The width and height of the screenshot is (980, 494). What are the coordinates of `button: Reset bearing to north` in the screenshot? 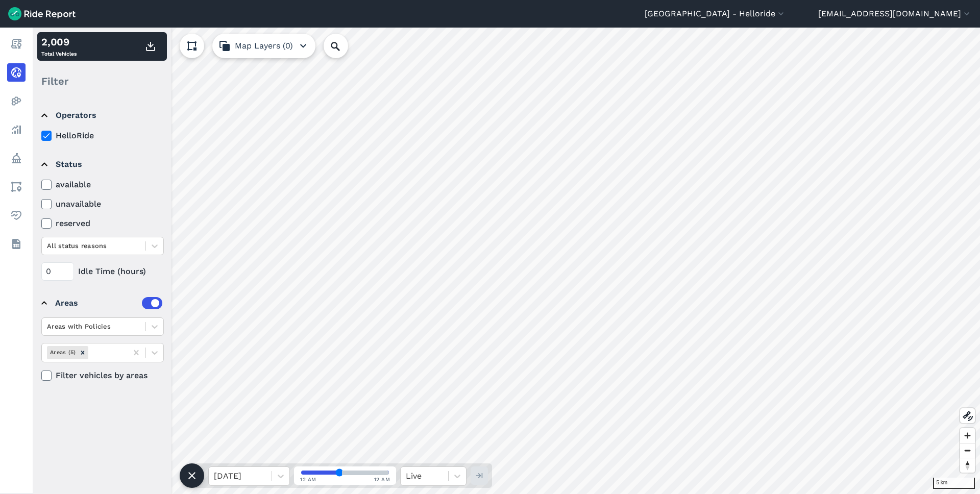 It's located at (967, 465).